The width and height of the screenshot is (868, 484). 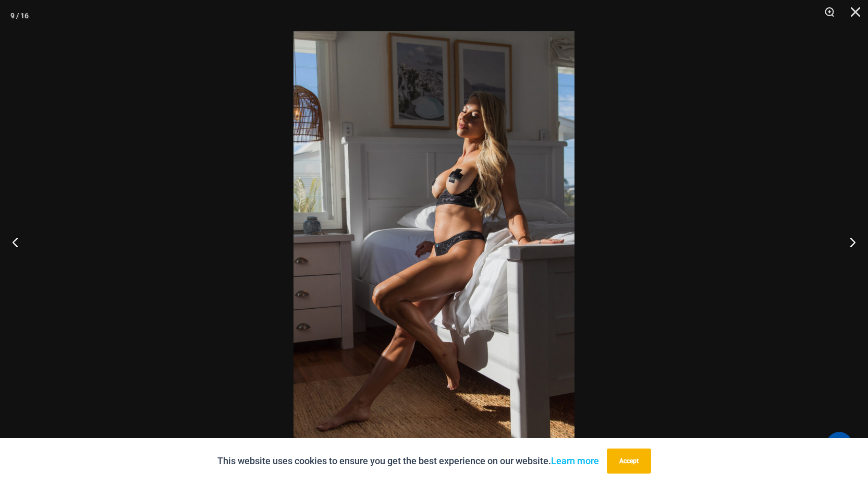 I want to click on img: Nights Fall Silver Leopard 1036 Bra 6046 Thong 06, so click(x=434, y=242).